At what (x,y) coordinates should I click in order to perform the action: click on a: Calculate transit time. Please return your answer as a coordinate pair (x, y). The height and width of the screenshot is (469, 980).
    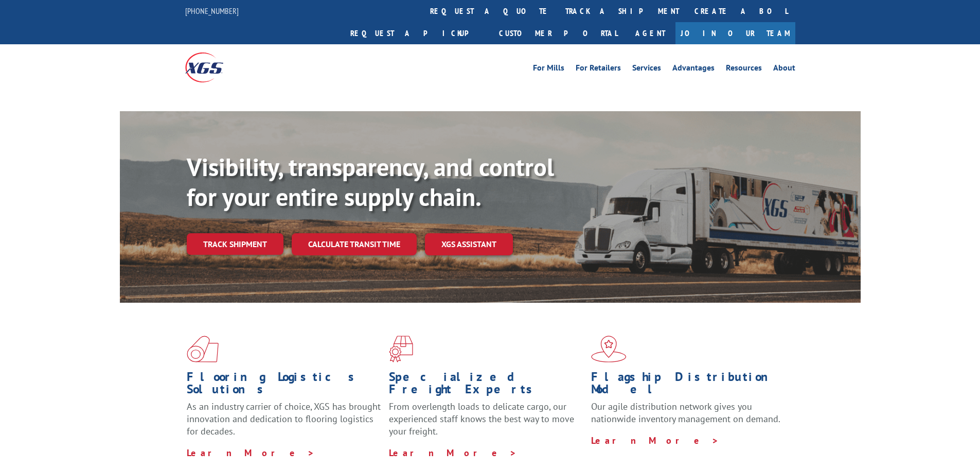
    Looking at the image, I should click on (354, 244).